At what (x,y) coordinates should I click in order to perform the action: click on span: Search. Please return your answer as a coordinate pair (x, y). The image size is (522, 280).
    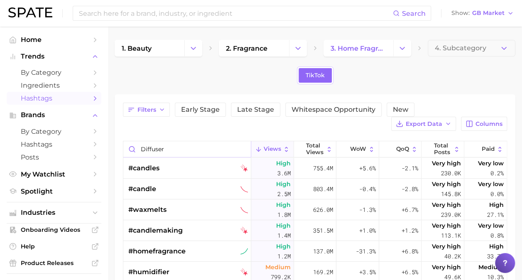
    Looking at the image, I should click on (414, 13).